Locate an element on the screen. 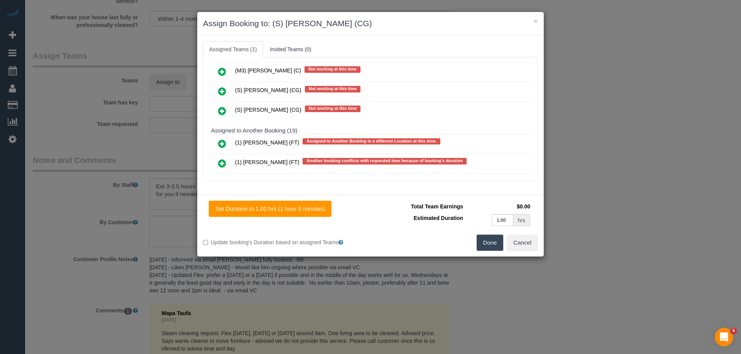  a: Assigned Teams (1) is located at coordinates (233, 49).